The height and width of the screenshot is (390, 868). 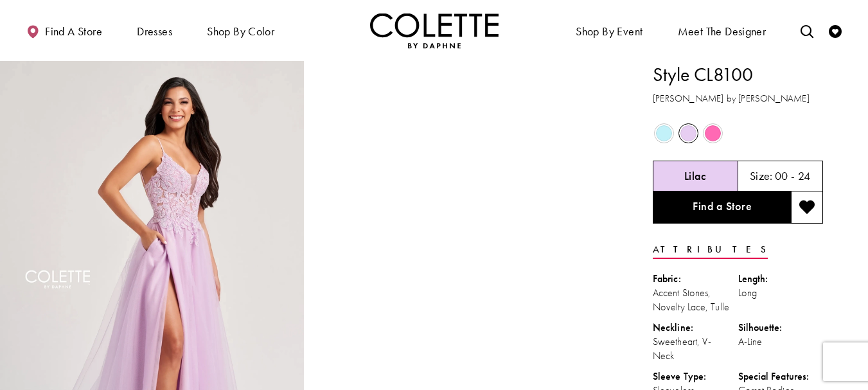 What do you see at coordinates (434, 30) in the screenshot?
I see `img: Colette by Daphne` at bounding box center [434, 30].